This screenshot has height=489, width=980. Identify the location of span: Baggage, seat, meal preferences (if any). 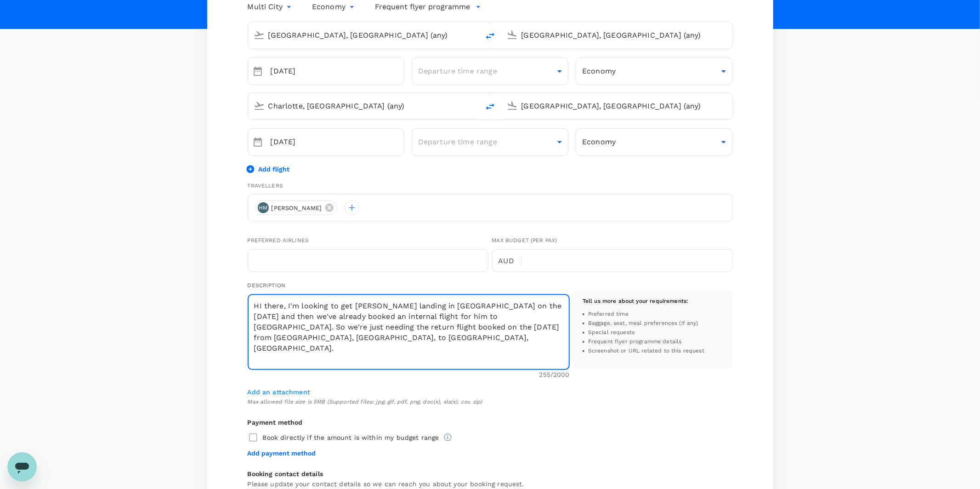
(643, 324).